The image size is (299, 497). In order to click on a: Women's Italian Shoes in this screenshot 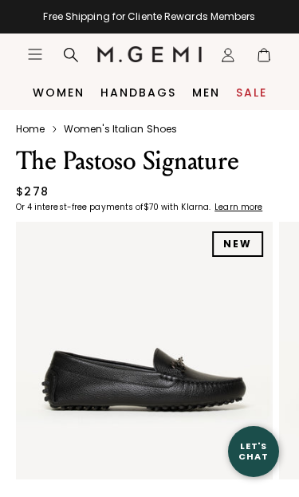, I will do `click(121, 129)`.